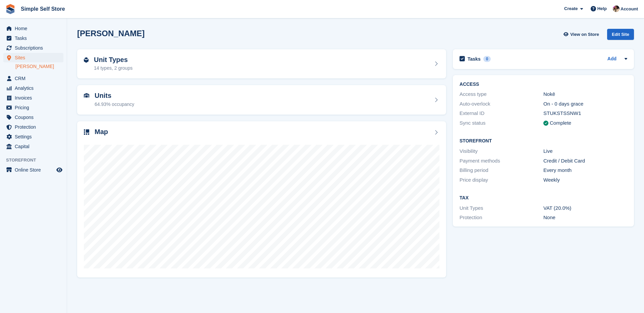 The width and height of the screenshot is (644, 313). What do you see at coordinates (612, 59) in the screenshot?
I see `a: Add` at bounding box center [612, 59].